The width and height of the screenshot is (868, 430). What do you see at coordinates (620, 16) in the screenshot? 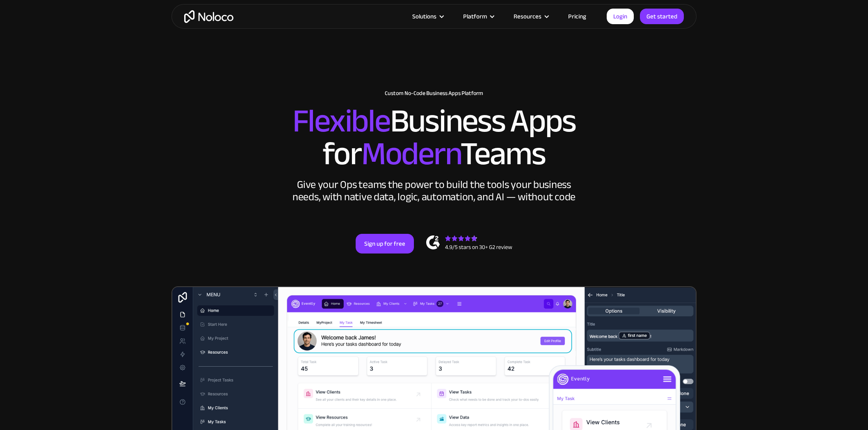
I see `a: Login` at bounding box center [620, 16].